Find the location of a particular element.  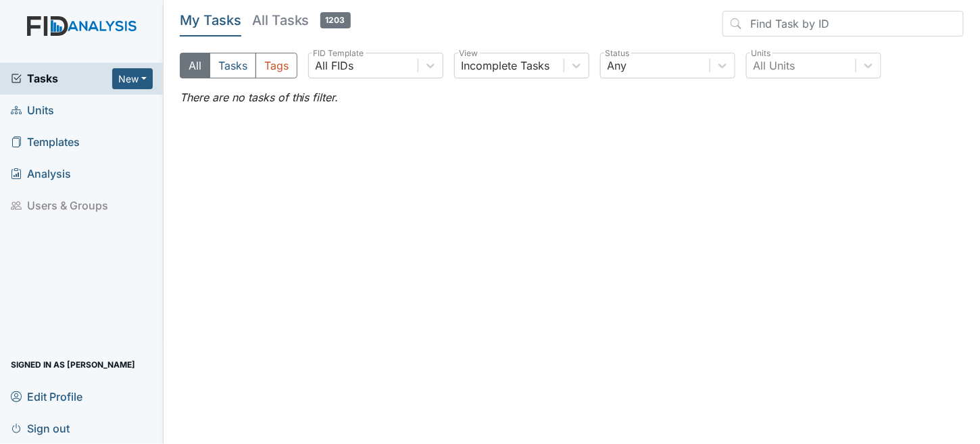

div: Any is located at coordinates (617, 66).